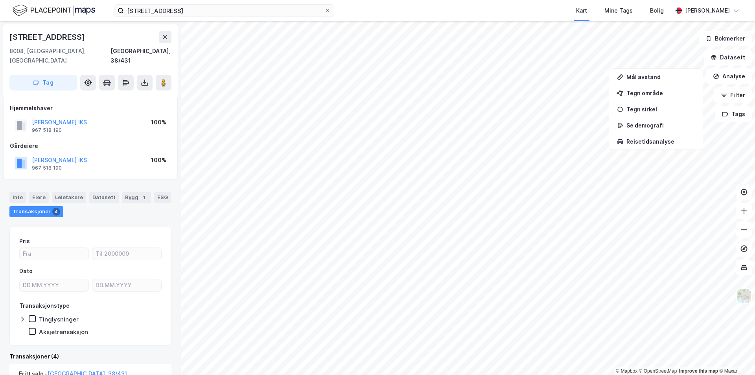 Image resolution: width=755 pixels, height=375 pixels. I want to click on div: Transaksjoner (4), so click(90, 356).